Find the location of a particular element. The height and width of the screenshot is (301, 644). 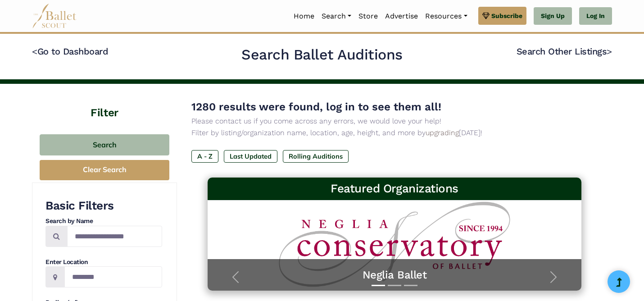

span: Subscribe is located at coordinates (506, 16).